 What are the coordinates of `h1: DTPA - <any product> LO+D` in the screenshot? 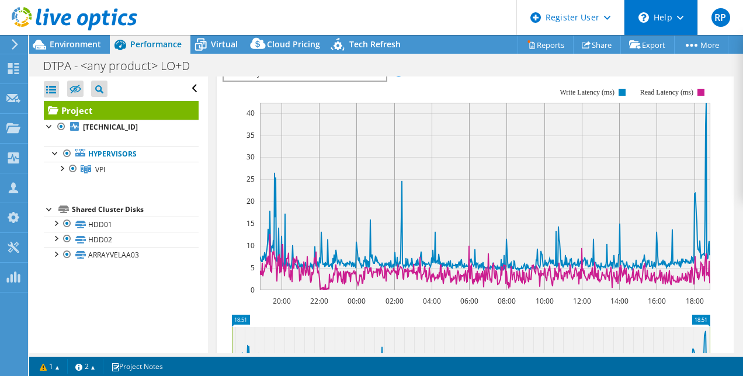 It's located at (123, 66).